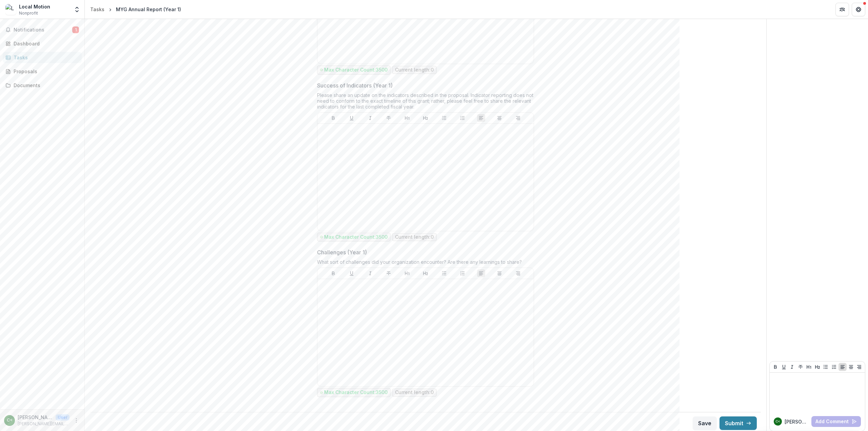 The image size is (868, 431). Describe the element at coordinates (76, 420) in the screenshot. I see `button: More` at that location.